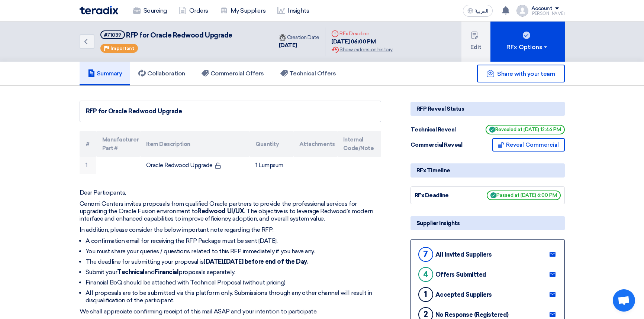  Describe the element at coordinates (426, 255) in the screenshot. I see `div: 7` at that location.